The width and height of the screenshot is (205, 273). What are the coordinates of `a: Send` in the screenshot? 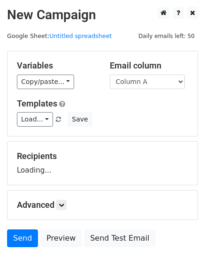 It's located at (22, 238).